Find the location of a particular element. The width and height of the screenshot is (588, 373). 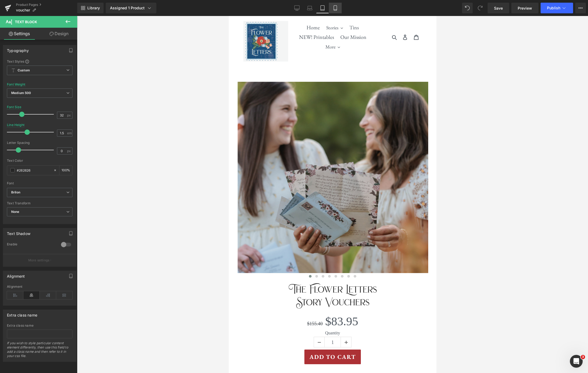

b: Custom is located at coordinates (24, 71).